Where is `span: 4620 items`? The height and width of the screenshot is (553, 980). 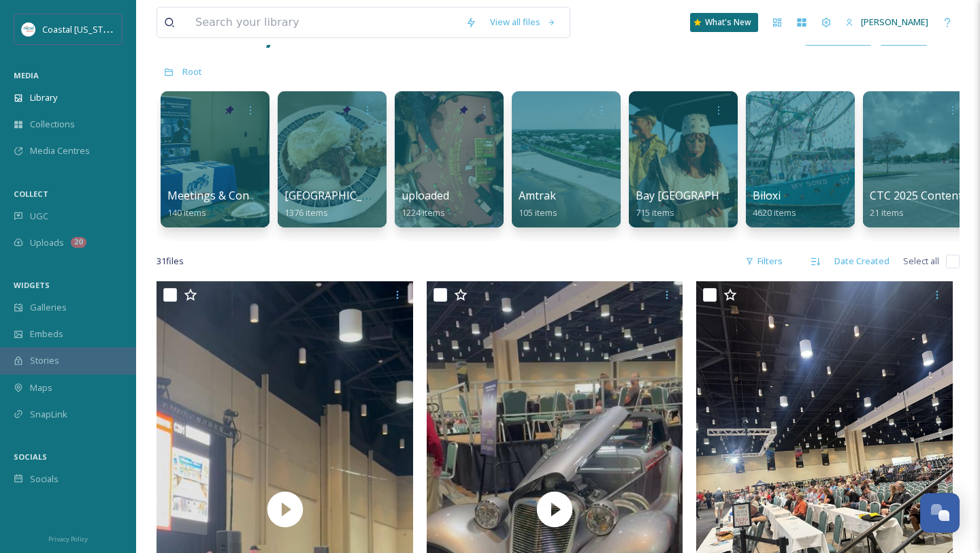
span: 4620 items is located at coordinates (775, 213).